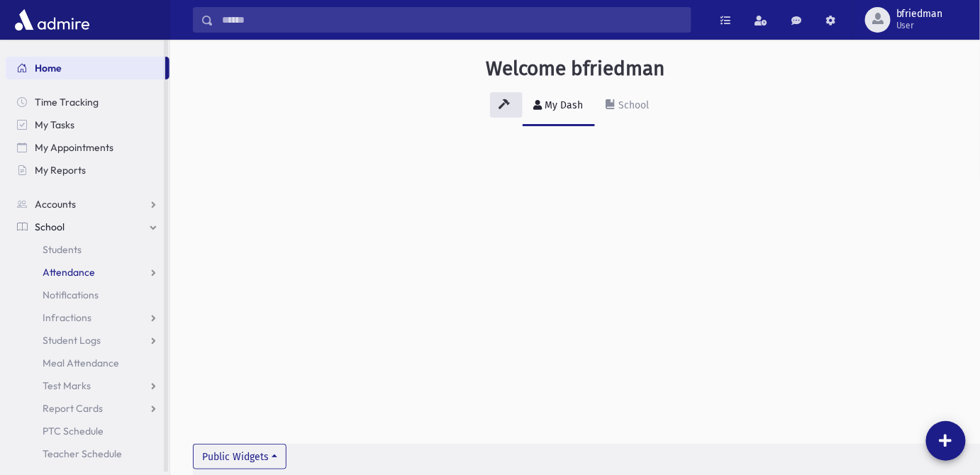  Describe the element at coordinates (240, 456) in the screenshot. I see `button: Public Widgets` at that location.